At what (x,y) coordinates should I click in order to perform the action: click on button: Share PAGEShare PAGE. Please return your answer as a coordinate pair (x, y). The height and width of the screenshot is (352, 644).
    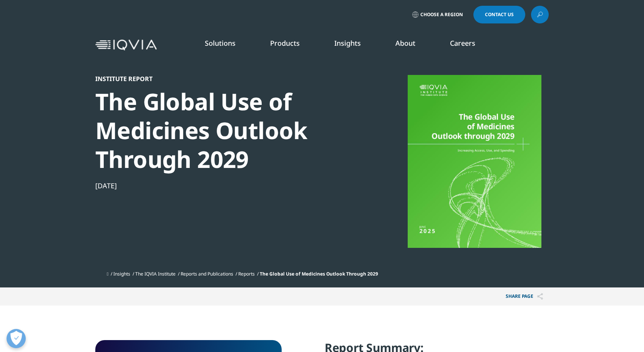
    Looking at the image, I should click on (524, 296).